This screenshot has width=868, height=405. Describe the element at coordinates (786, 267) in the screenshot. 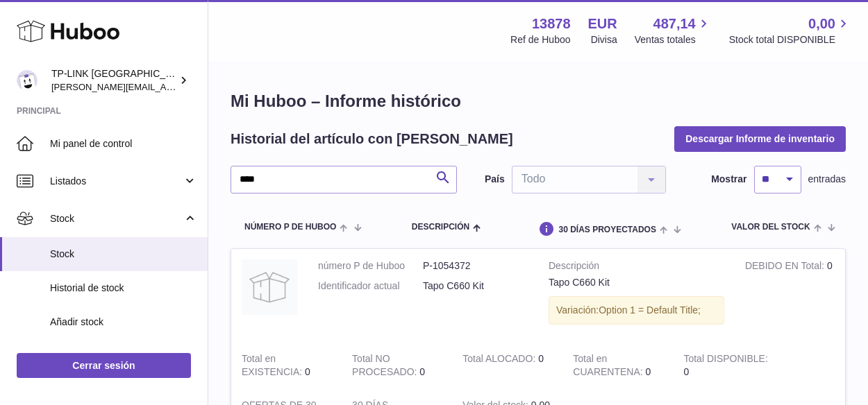

I see `strong: DEBIDO EN Total` at that location.